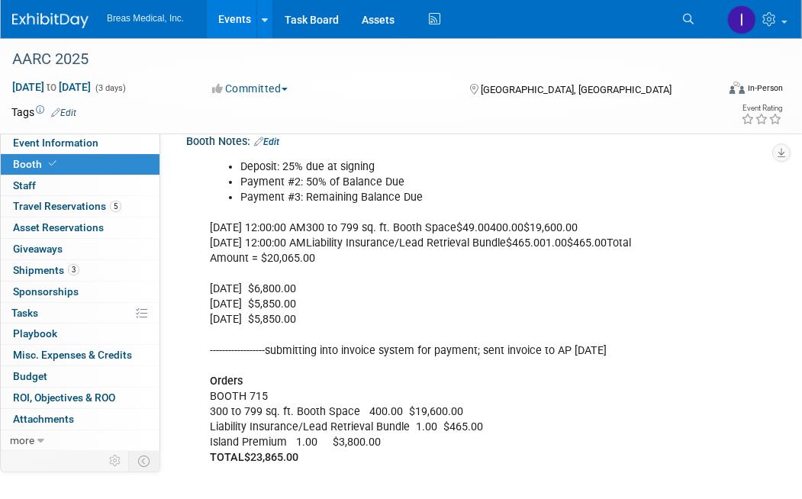  Describe the element at coordinates (46, 292) in the screenshot. I see `span: Sponsorships` at that location.